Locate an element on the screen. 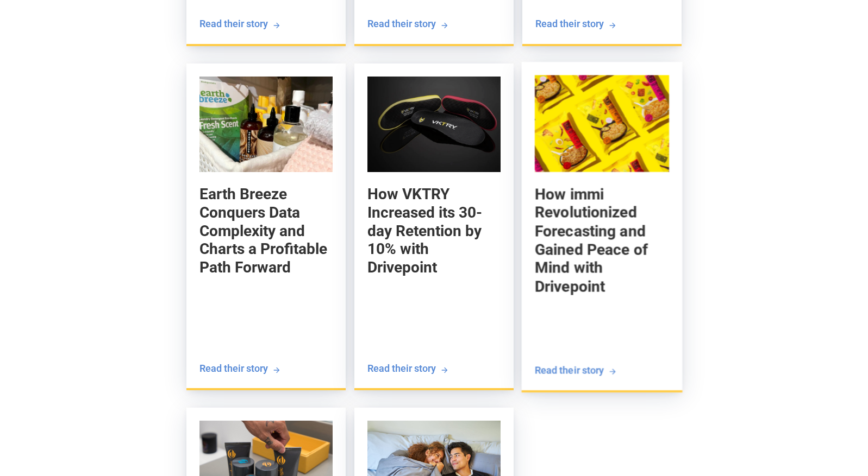  h5: How immi Revolutionized Forecasting and Gained Peace of Mind with Drivepoint is located at coordinates (602, 241).